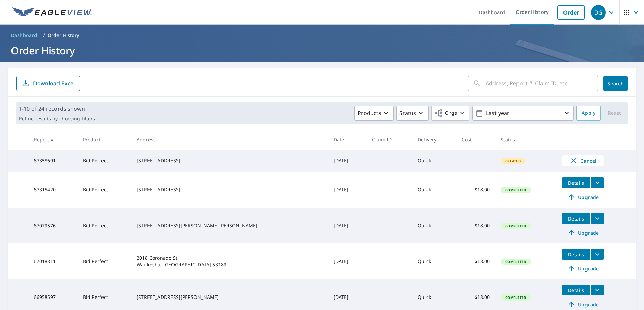  Describe the element at coordinates (374, 114) in the screenshot. I see `button: Products` at that location.